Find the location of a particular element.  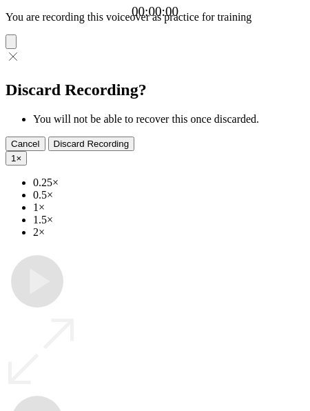

li: 1× is located at coordinates (169, 207).